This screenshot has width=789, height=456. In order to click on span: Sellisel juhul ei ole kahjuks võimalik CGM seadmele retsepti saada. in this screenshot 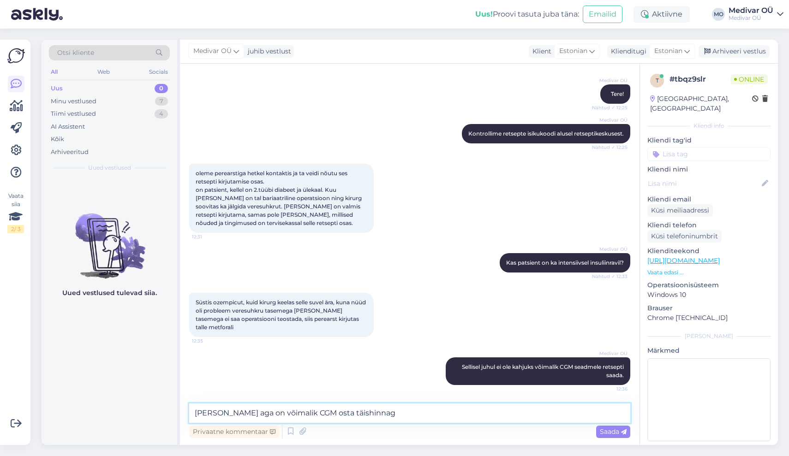, I will do `click(543, 371)`.